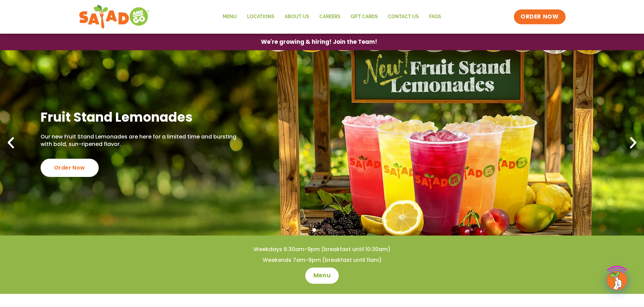 Image resolution: width=644 pixels, height=307 pixels. I want to click on a: GIFT CARDS, so click(364, 17).